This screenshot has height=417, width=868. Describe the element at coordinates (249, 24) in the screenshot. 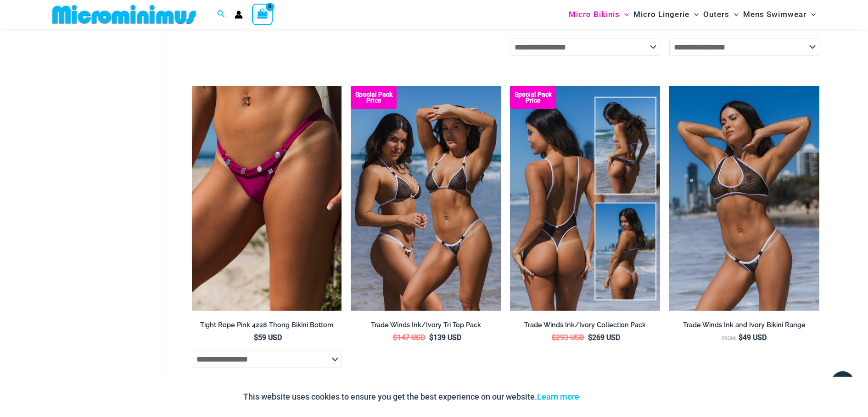

I see `bdi: 165 USD` at that location.